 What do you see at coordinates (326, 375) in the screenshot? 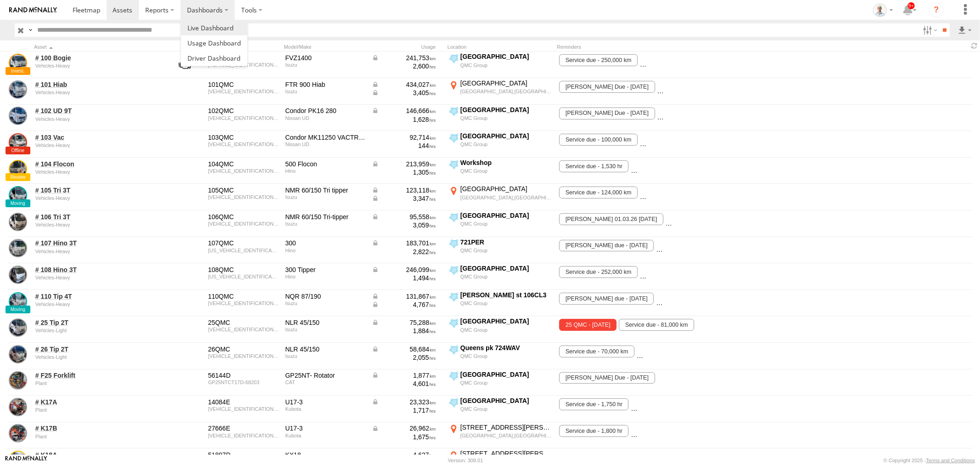
I see `div: GP25NT- Rotator` at bounding box center [326, 375].